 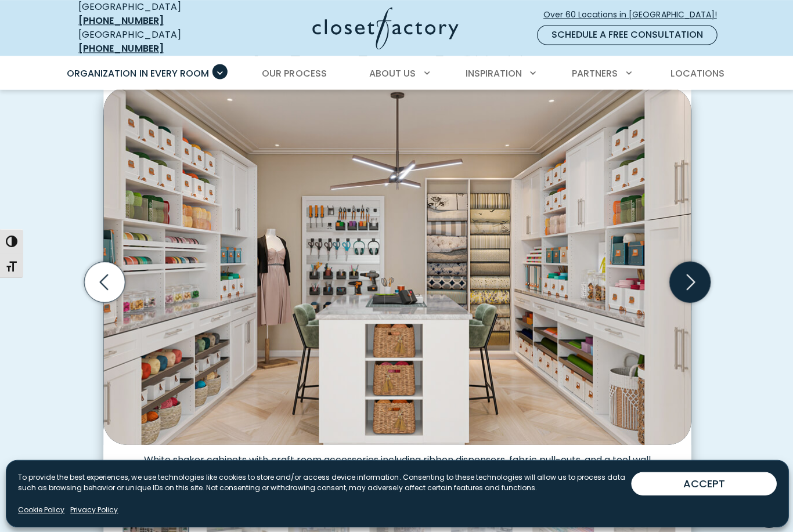 What do you see at coordinates (324, 482) in the screenshot?
I see `p: To provide the best experiences, we use technologies like cookies to store and/or access device i...` at bounding box center [324, 482].